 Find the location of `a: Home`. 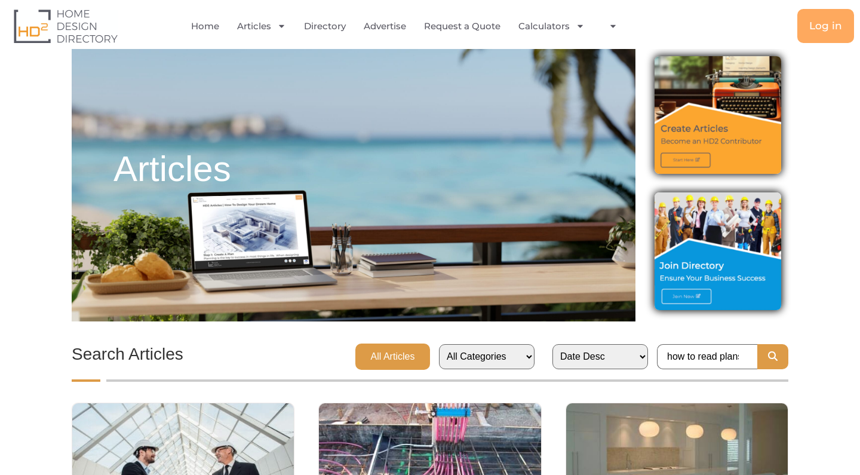

a: Home is located at coordinates (205, 26).